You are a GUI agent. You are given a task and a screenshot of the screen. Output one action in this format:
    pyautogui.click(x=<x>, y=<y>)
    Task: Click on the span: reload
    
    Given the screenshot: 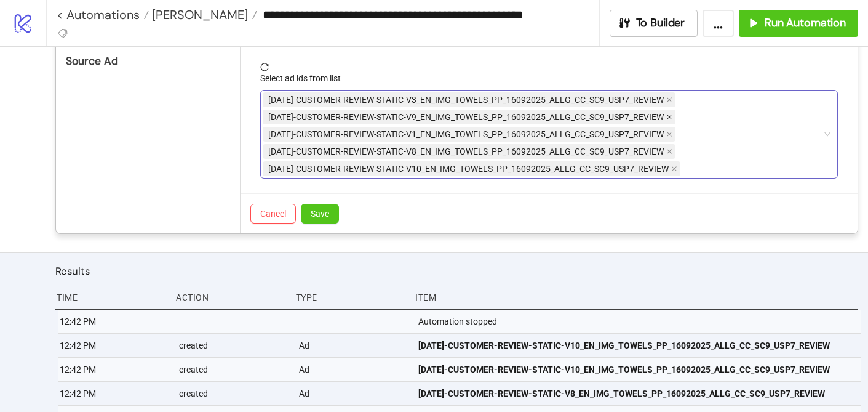 What is the action you would take?
    pyautogui.click(x=549, y=67)
    